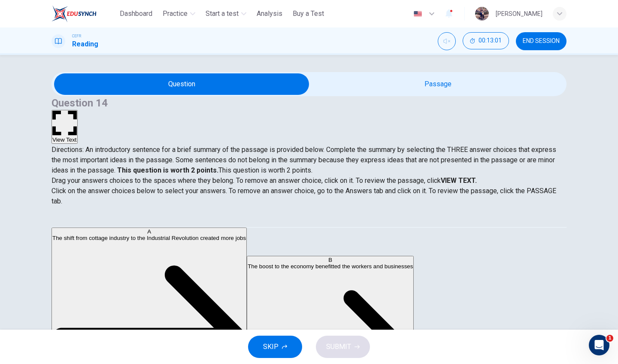 The image size is (618, 364). What do you see at coordinates (541, 41) in the screenshot?
I see `button: END SESSION` at bounding box center [541, 41].